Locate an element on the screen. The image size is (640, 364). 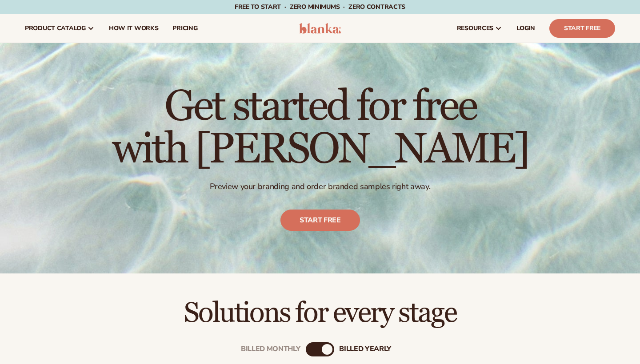
a: resources is located at coordinates (479, 29).